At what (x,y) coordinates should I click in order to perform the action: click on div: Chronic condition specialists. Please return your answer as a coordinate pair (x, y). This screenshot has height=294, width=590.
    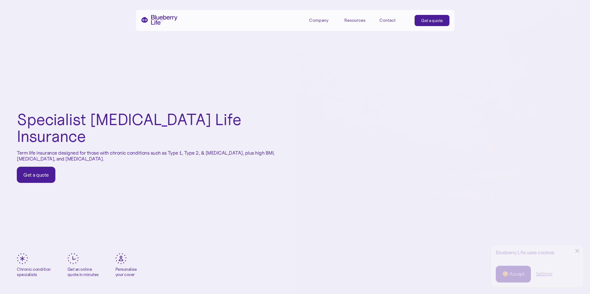
    Looking at the image, I should click on (34, 272).